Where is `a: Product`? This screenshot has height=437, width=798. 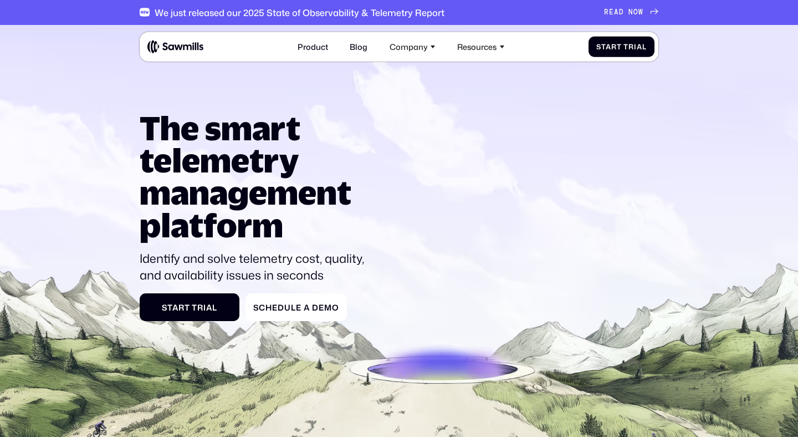
a: Product is located at coordinates (313, 46).